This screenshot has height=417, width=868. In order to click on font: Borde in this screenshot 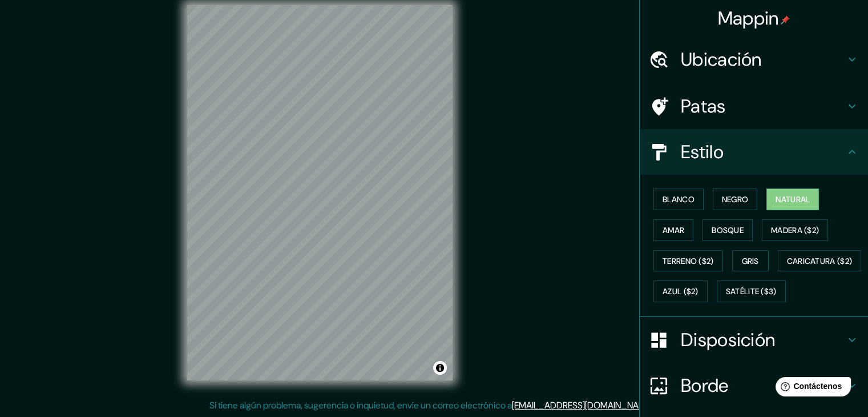, I will do `click(705, 386)`.